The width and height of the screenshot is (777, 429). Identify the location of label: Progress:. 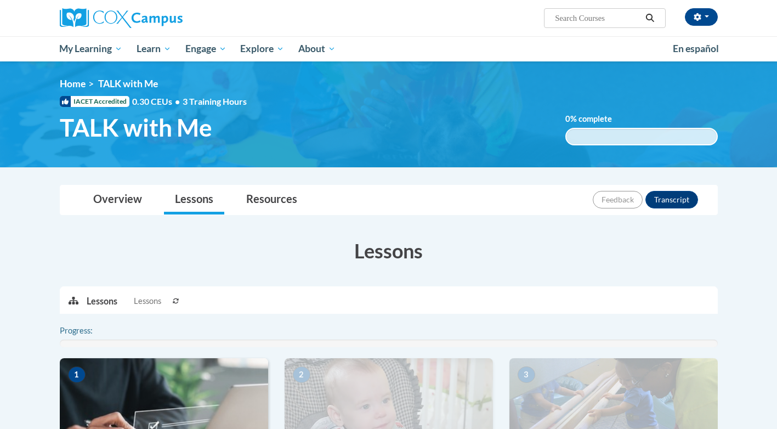
(91, 331).